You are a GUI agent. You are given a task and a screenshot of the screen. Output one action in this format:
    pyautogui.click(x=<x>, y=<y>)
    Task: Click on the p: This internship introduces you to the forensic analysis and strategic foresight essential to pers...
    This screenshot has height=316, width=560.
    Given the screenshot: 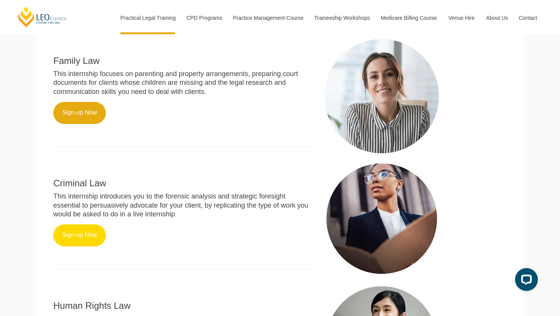 What is the action you would take?
    pyautogui.click(x=183, y=206)
    